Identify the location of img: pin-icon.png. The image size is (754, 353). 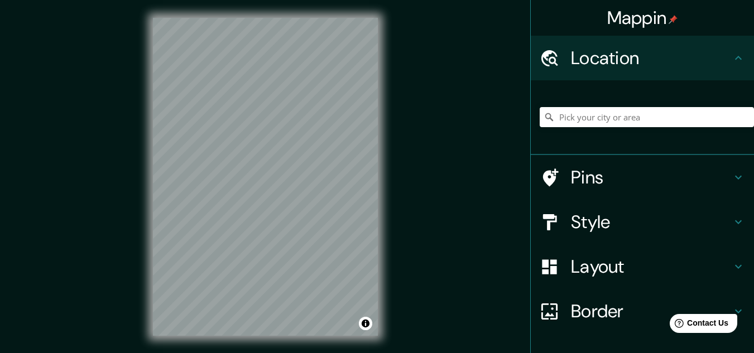
(673, 20).